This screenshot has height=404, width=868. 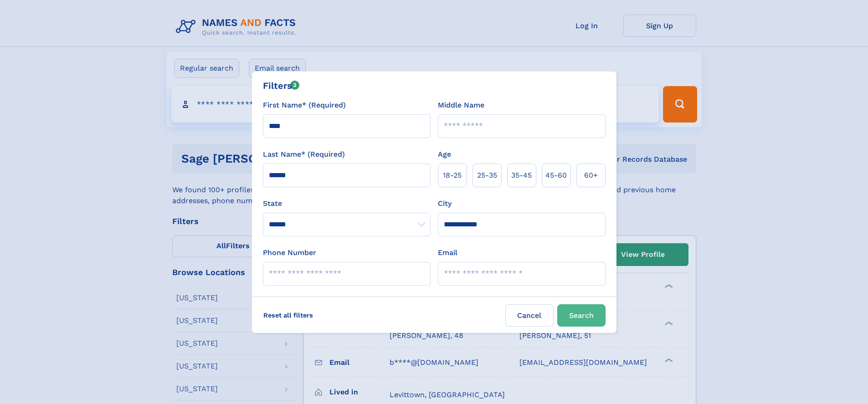 I want to click on label: Email, so click(x=448, y=253).